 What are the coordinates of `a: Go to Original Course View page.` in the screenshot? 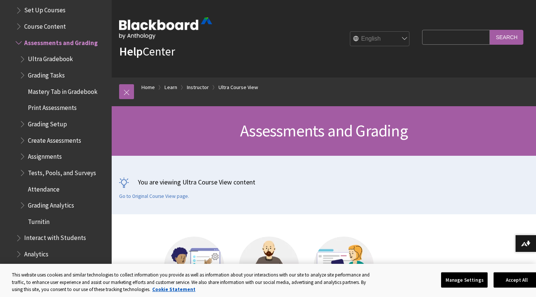 It's located at (154, 196).